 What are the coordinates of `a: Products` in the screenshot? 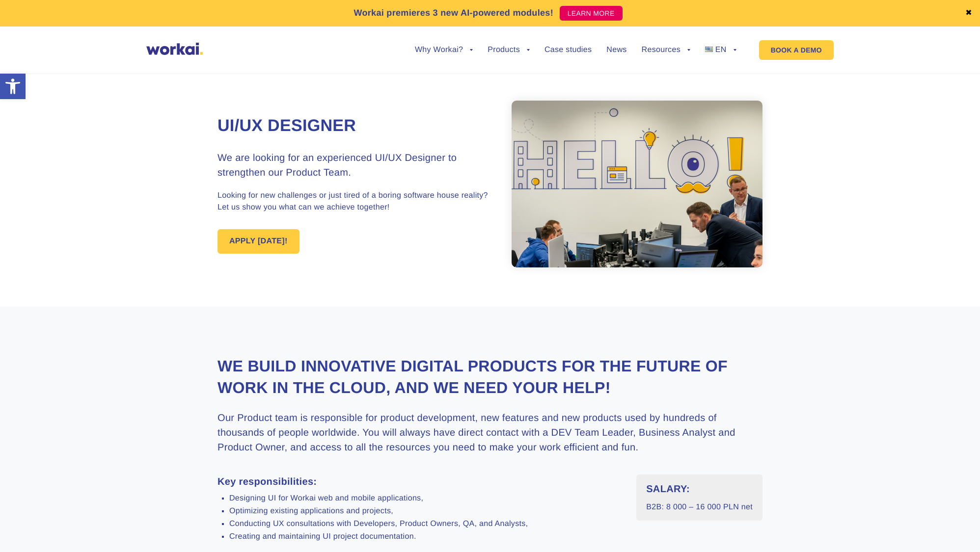 It's located at (509, 50).